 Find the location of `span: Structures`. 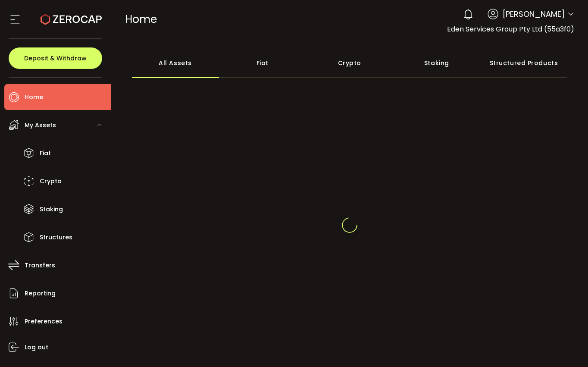

span: Structures is located at coordinates (56, 237).